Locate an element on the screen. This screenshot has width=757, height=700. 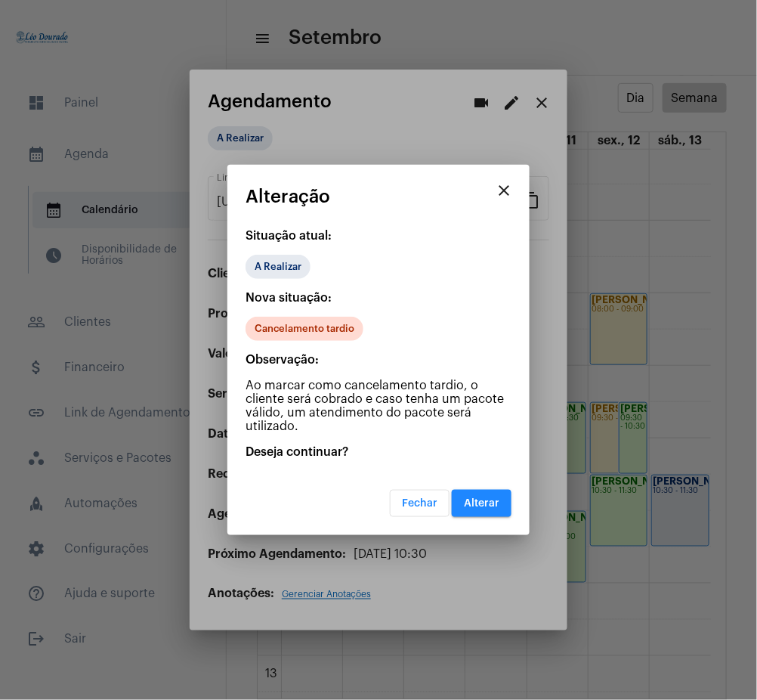
span: Alterar is located at coordinates (482, 503).